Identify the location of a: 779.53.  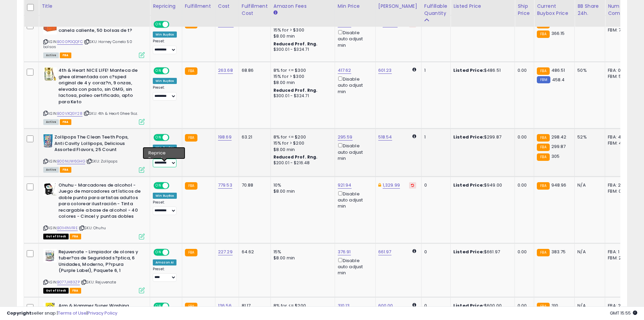
(226, 185).